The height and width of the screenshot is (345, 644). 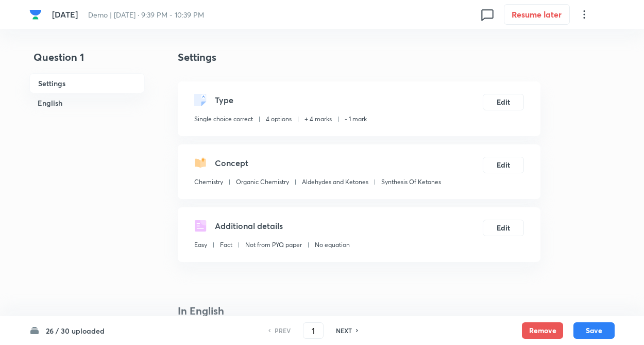 What do you see at coordinates (594, 330) in the screenshot?
I see `button: Save` at bounding box center [594, 330].